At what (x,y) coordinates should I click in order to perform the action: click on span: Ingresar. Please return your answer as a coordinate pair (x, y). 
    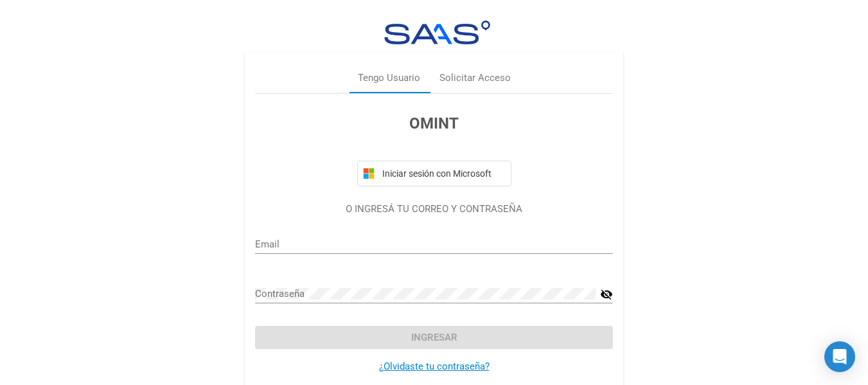
    Looking at the image, I should click on (434, 337).